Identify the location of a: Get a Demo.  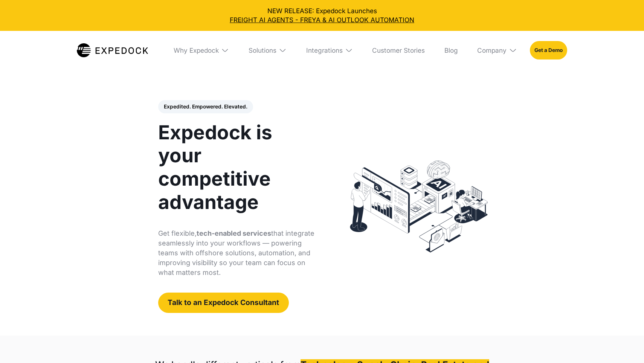
(548, 51).